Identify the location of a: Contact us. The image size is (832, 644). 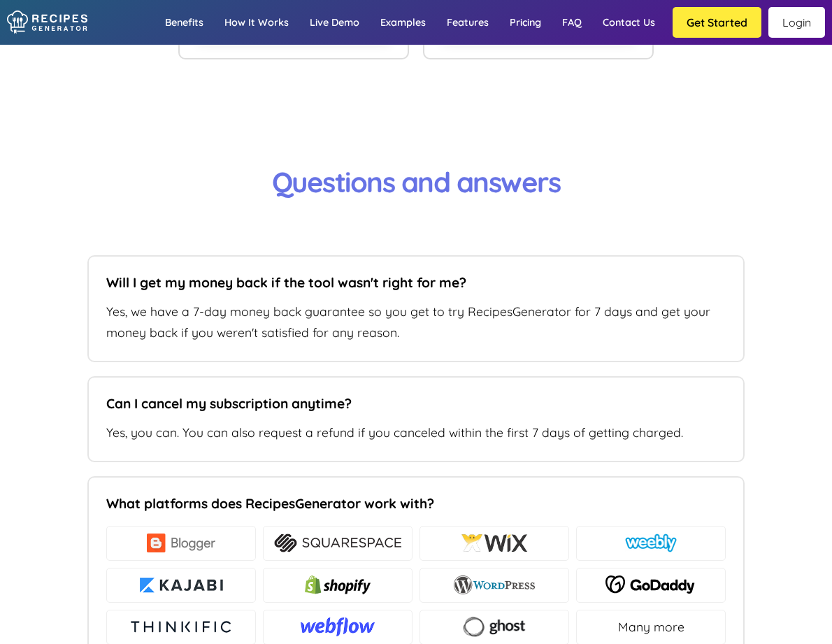
(628, 22).